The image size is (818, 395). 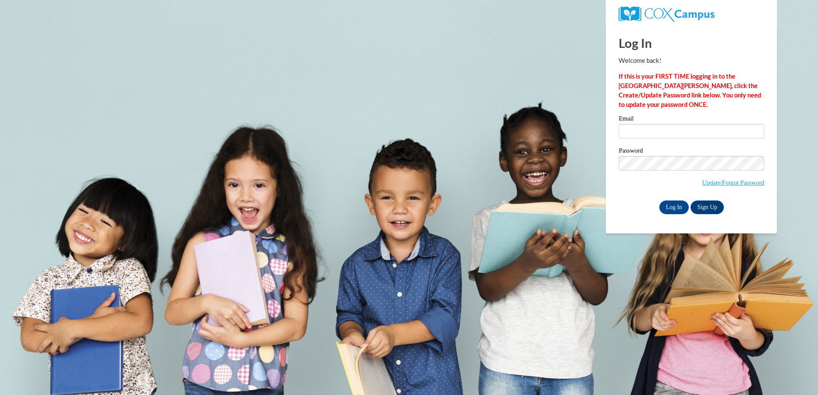 What do you see at coordinates (692, 120) in the screenshot?
I see `label: Email` at bounding box center [692, 120].